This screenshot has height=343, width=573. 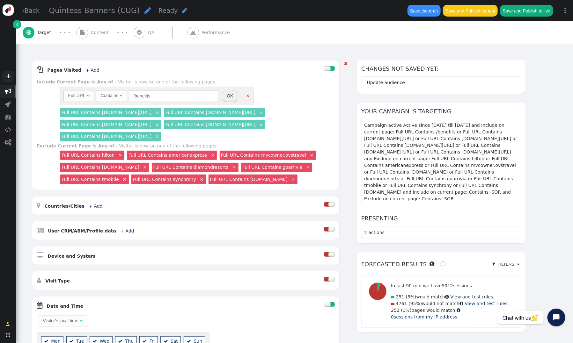 What do you see at coordinates (65, 306) in the screenshot?
I see `a:  Date and Time` at bounding box center [65, 306].